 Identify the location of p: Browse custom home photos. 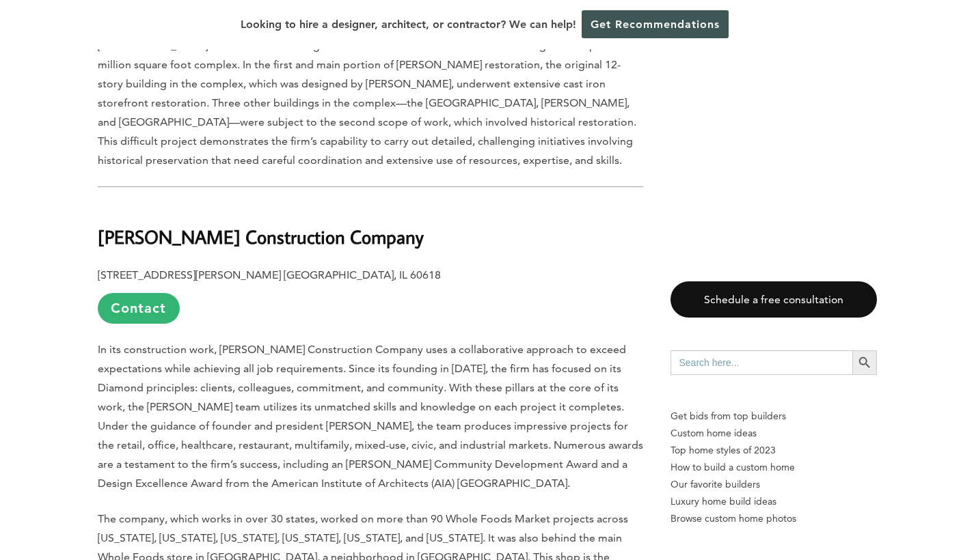
(774, 519).